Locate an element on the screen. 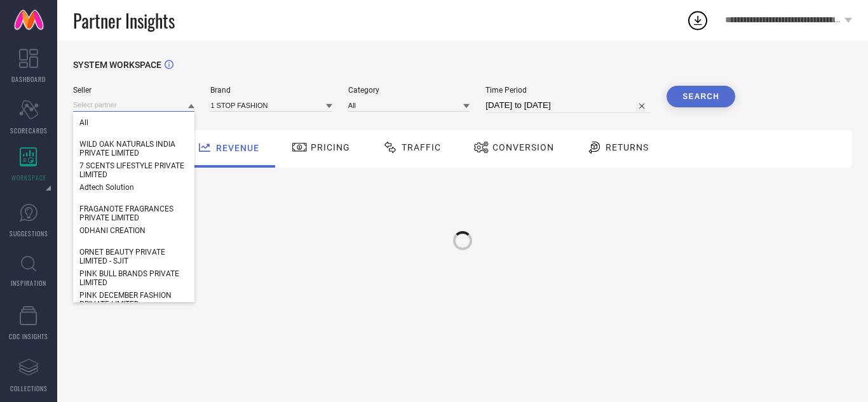 Image resolution: width=868 pixels, height=402 pixels. span: Brand is located at coordinates (271, 90).